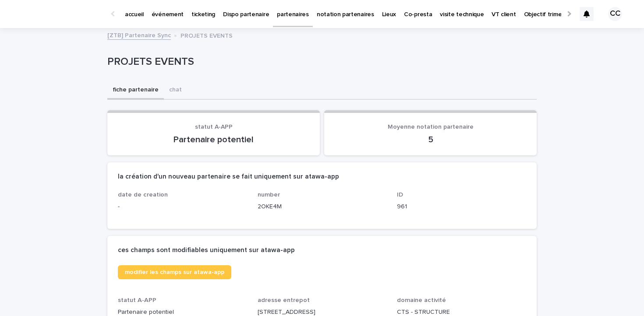 The height and width of the screenshot is (316, 644). I want to click on span: Moyenne notation partenaire, so click(431, 127).